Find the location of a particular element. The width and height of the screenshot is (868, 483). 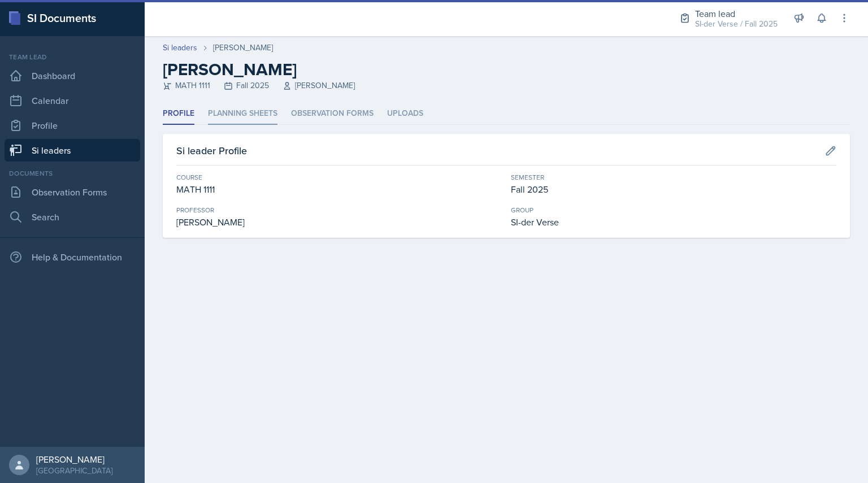

a: Profile is located at coordinates (72, 125).